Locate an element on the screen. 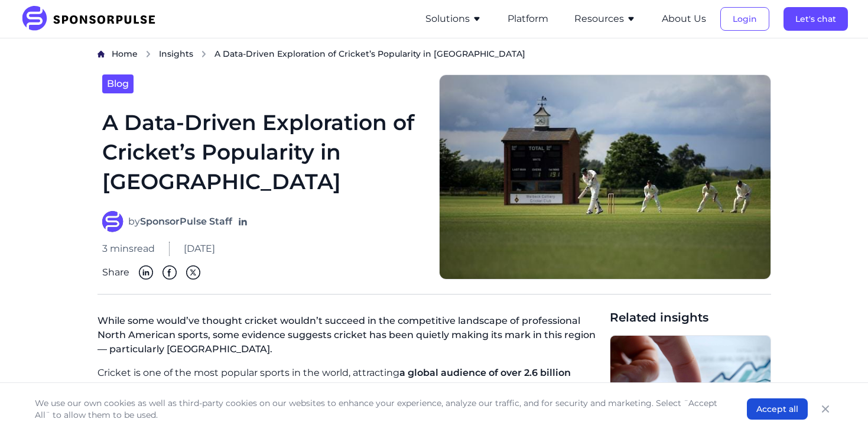 The width and height of the screenshot is (868, 435). img: SponsorPulse is located at coordinates (92, 18).